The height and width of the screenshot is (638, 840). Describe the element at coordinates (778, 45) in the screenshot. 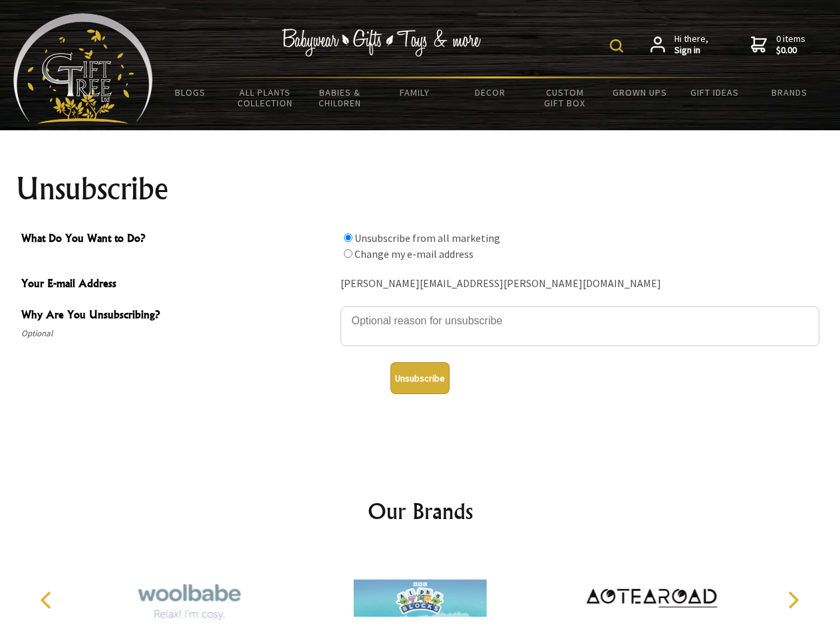

I see `a: 0 items$0.00` at that location.